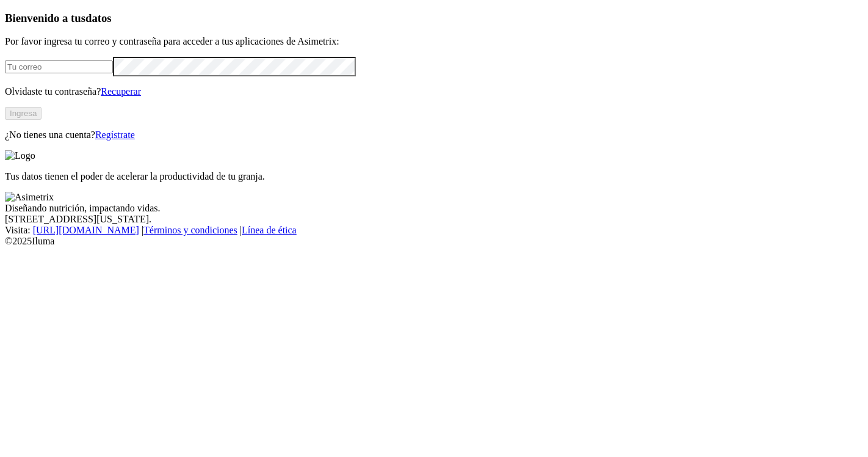  Describe the element at coordinates (434, 230) in the screenshot. I see `div: Visita : | |` at that location.